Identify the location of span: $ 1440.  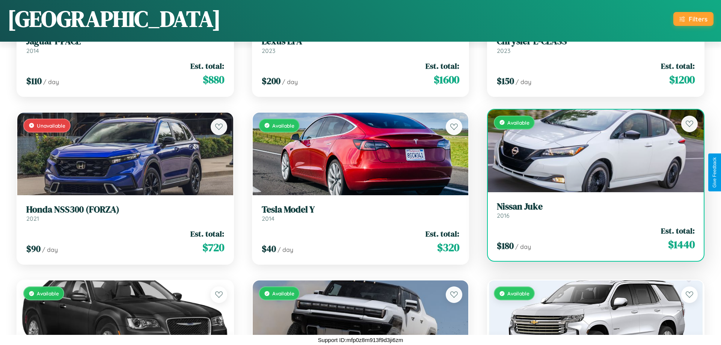
(681, 245).